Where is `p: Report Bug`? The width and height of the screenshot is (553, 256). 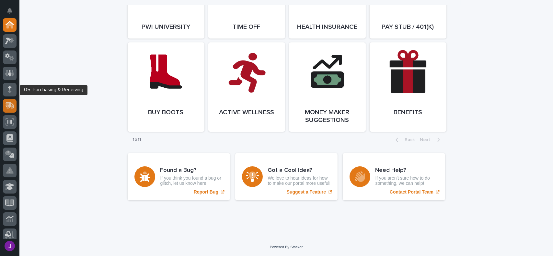
p: Report Bug is located at coordinates (206, 192).